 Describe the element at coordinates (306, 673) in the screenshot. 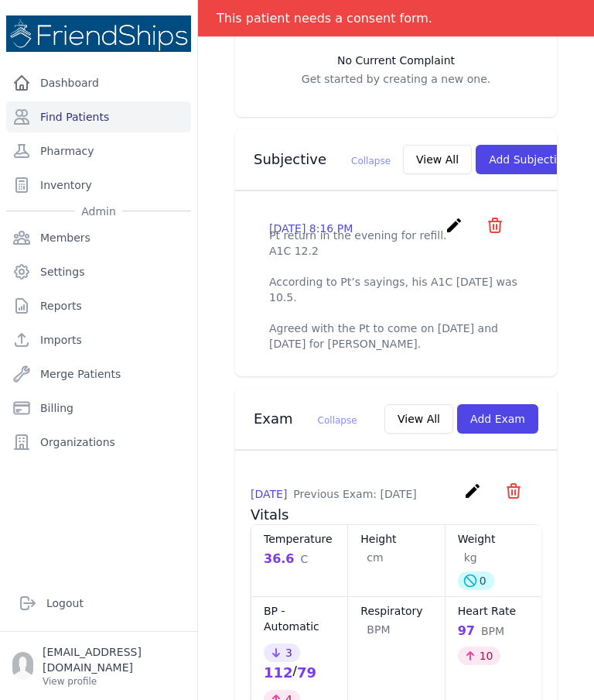

I see `div: 79` at that location.